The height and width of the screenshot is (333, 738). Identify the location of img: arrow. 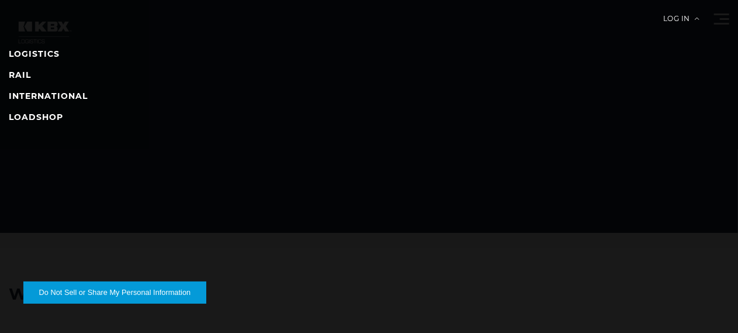
(697, 19).